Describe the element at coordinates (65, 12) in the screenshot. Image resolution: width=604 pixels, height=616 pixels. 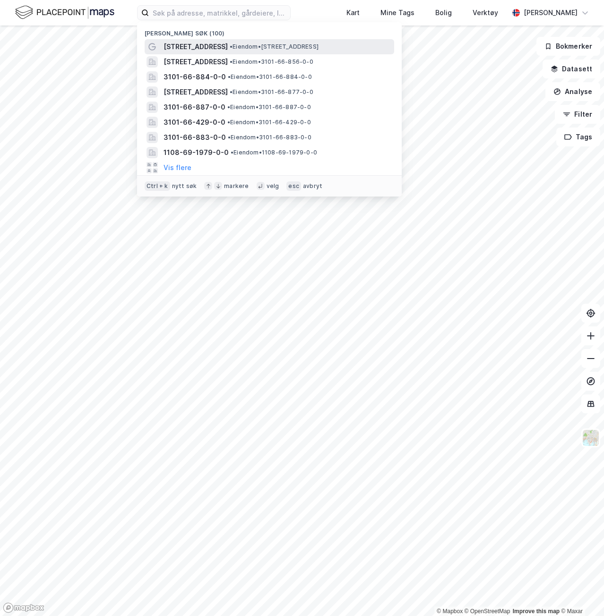
I see `img: logo.f888ab2527a4732fd821a326f86c7f29.svg` at that location.